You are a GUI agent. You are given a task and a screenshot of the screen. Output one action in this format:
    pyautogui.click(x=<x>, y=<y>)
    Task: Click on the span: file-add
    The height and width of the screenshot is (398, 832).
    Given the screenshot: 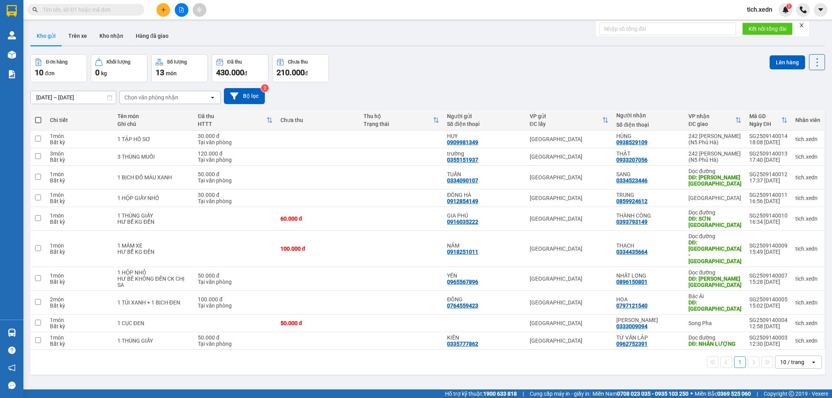 What is the action you would take?
    pyautogui.click(x=181, y=10)
    